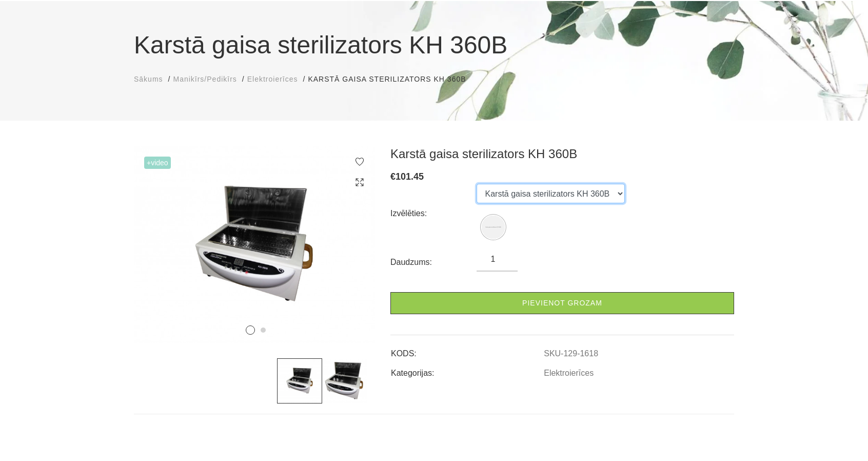 The width and height of the screenshot is (868, 461). Describe the element at coordinates (410, 177) in the screenshot. I see `span: 101.45` at that location.